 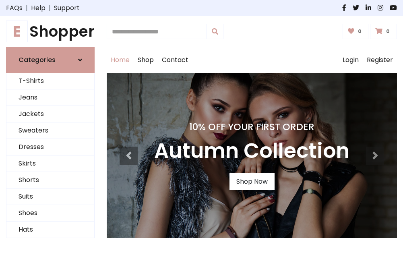 I want to click on a: Shop, so click(x=146, y=60).